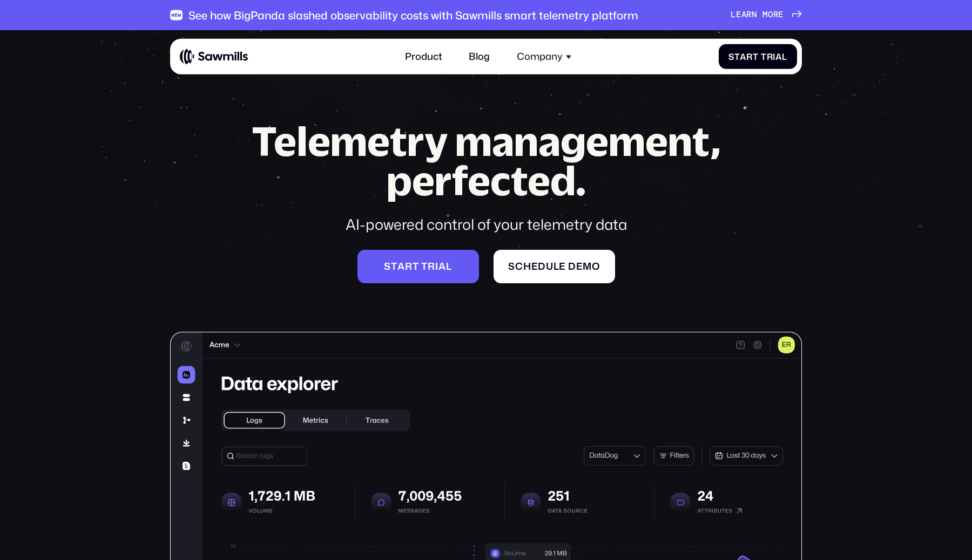 Image resolution: width=972 pixels, height=560 pixels. I want to click on span: h, so click(527, 267).